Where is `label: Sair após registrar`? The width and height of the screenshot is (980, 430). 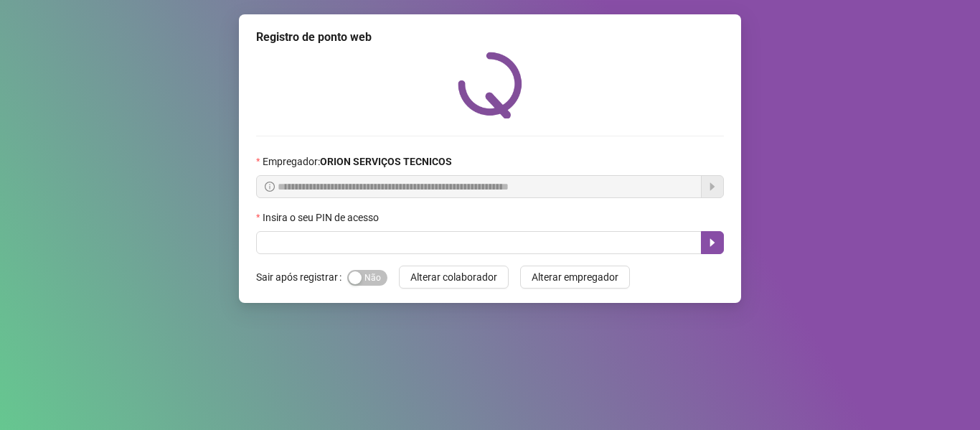 label: Sair após registrar is located at coordinates (301, 277).